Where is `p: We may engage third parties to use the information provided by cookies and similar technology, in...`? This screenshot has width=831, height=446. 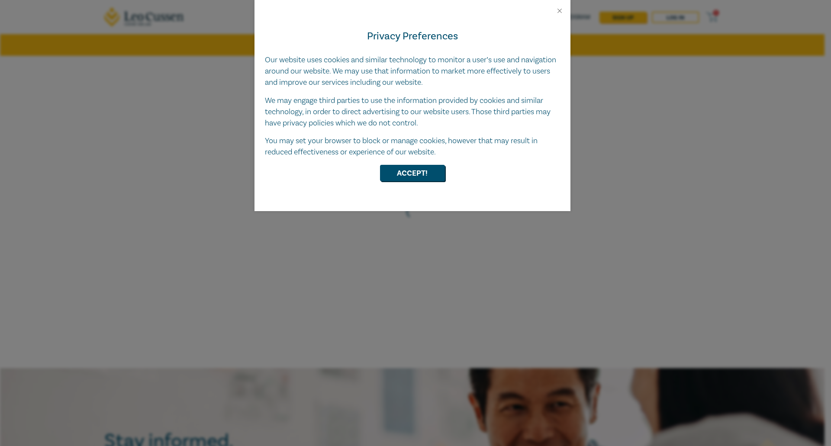 p: We may engage third parties to use the information provided by cookies and similar technology, in... is located at coordinates (413, 112).